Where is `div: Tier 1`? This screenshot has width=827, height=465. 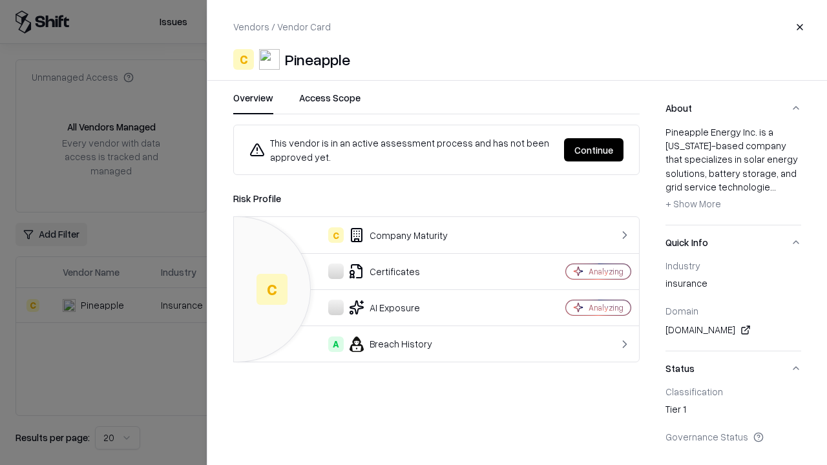 div: Tier 1 is located at coordinates (733, 412).